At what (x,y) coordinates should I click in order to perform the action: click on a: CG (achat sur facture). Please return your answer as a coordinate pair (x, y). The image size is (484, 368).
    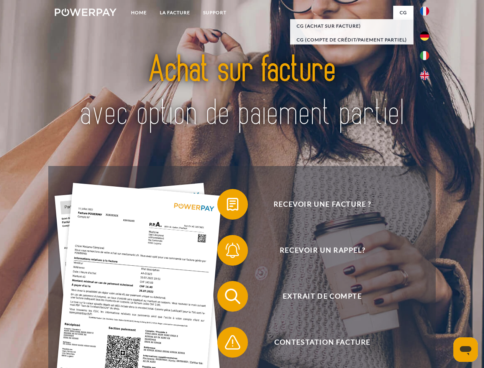
    Looking at the image, I should click on (352, 26).